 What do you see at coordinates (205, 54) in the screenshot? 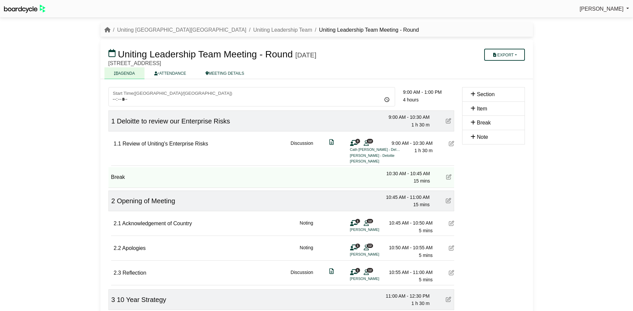
I see `span: Uniting Leadership Team Meeting - Round` at bounding box center [205, 54].